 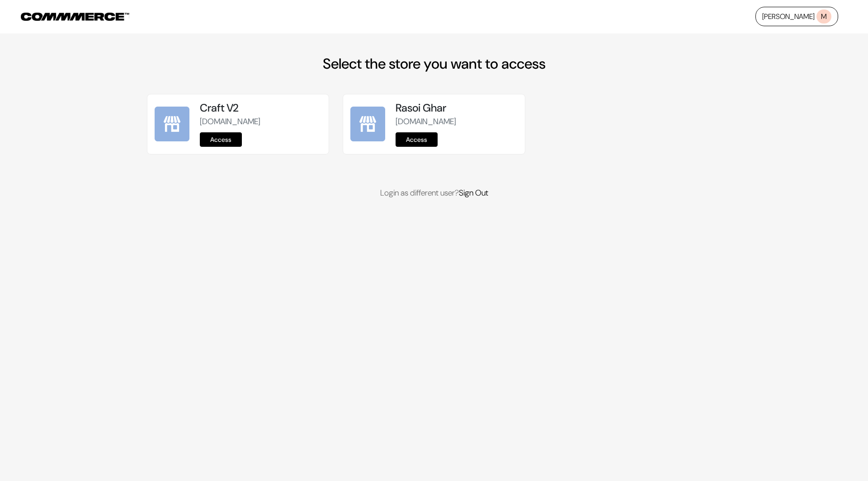 What do you see at coordinates (434, 193) in the screenshot?
I see `p: Login as different user?` at bounding box center [434, 193].